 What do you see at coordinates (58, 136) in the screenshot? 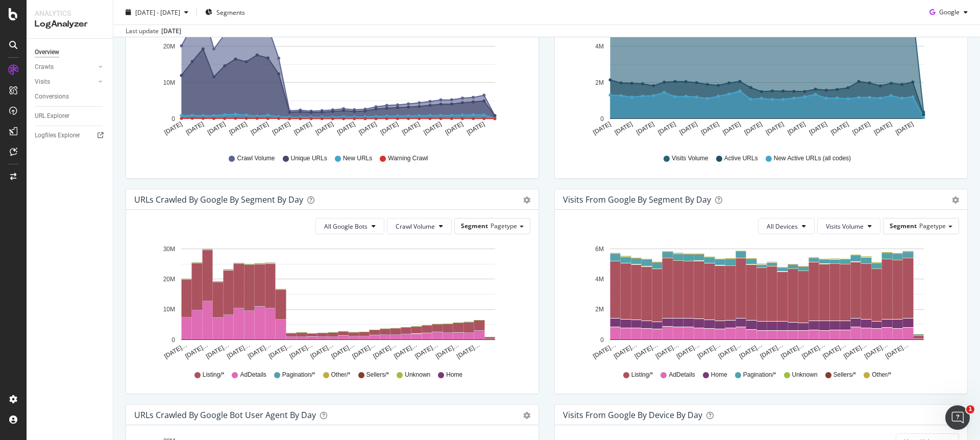
I see `div: Logfiles Explorer` at bounding box center [58, 136].